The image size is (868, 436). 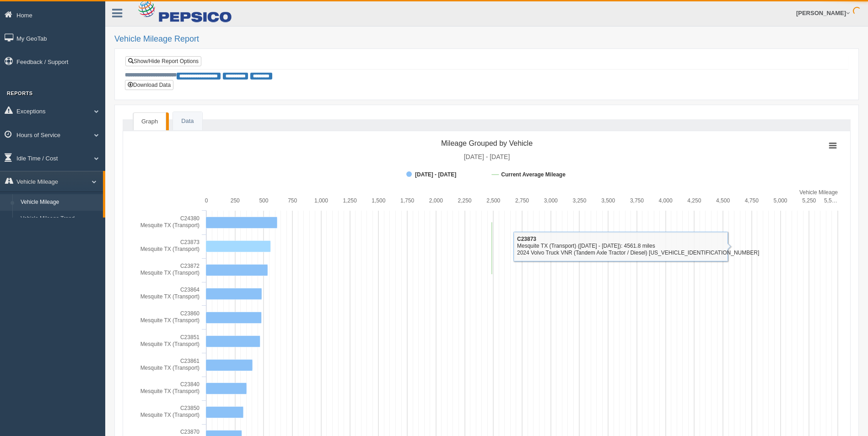 I want to click on tspan: C23872, so click(x=190, y=266).